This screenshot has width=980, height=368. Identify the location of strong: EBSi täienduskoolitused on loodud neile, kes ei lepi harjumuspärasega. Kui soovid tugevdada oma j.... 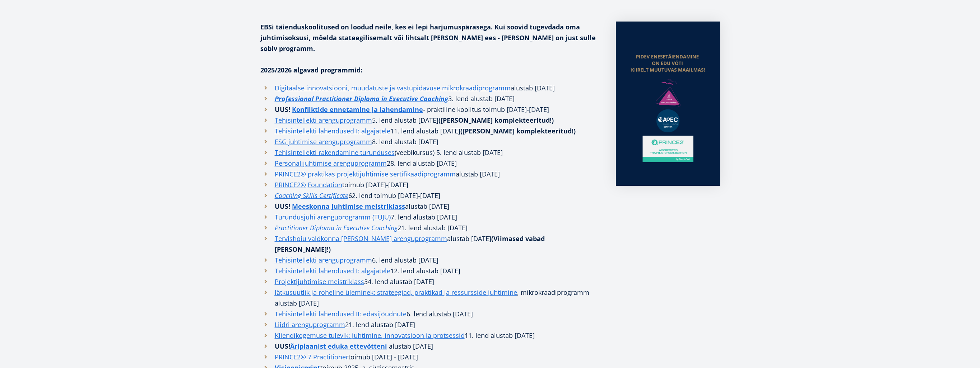
(428, 38).